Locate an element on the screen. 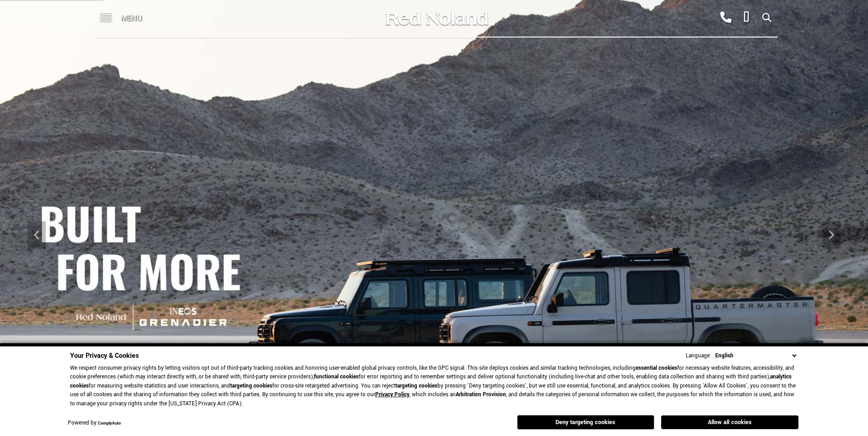 The width and height of the screenshot is (868, 436). p: We respect consumer privacy rights by letting visitors opt out of third-party tracking cookies an... is located at coordinates (434, 387).